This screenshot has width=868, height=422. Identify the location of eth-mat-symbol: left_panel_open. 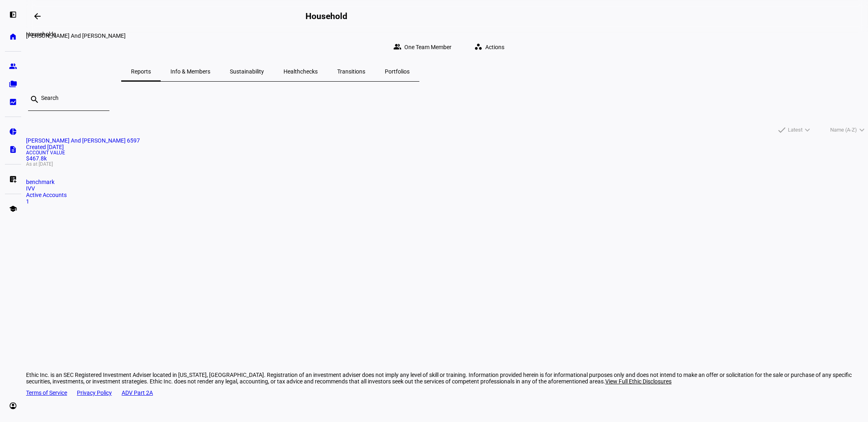
(13, 15).